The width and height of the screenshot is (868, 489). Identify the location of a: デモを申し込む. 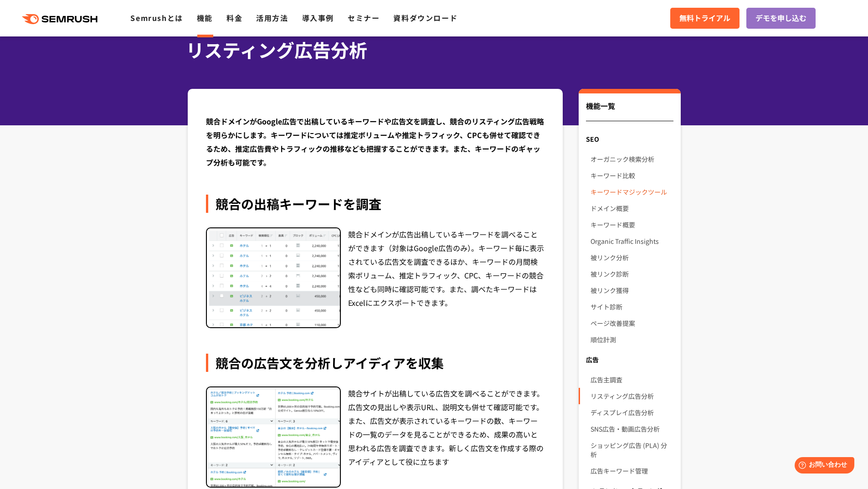
(781, 18).